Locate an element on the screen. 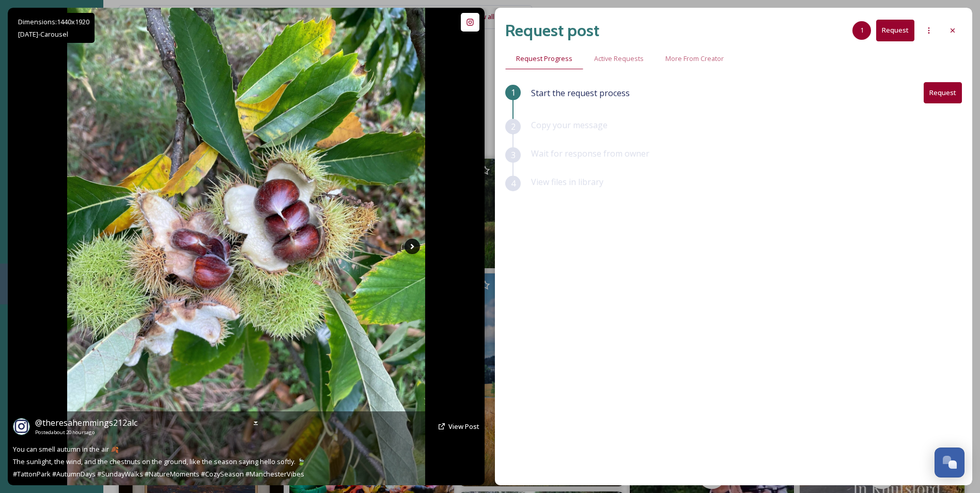  span: Request Progress is located at coordinates (544, 58).